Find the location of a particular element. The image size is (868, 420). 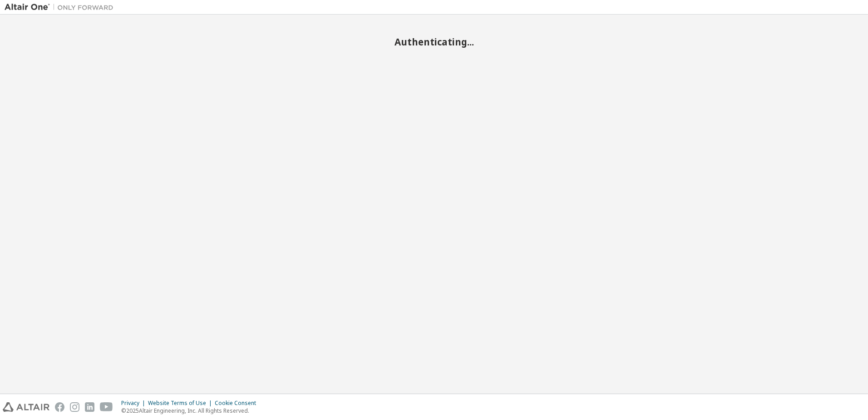

div: Cookie Consent is located at coordinates (238, 402).